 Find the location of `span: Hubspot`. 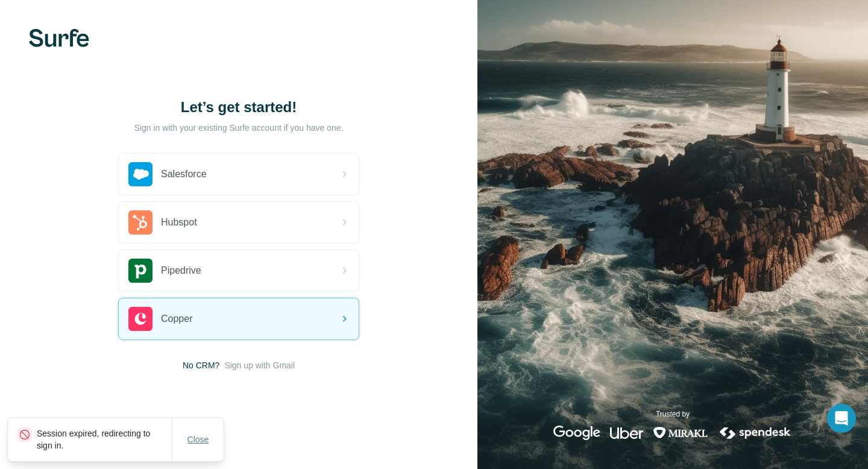

span: Hubspot is located at coordinates (179, 223).